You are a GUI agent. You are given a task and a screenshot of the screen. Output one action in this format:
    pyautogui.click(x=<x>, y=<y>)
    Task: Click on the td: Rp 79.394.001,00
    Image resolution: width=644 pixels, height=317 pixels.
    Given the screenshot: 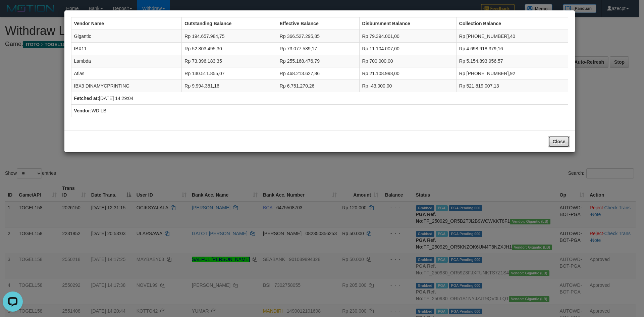 What is the action you would take?
    pyautogui.click(x=407, y=36)
    